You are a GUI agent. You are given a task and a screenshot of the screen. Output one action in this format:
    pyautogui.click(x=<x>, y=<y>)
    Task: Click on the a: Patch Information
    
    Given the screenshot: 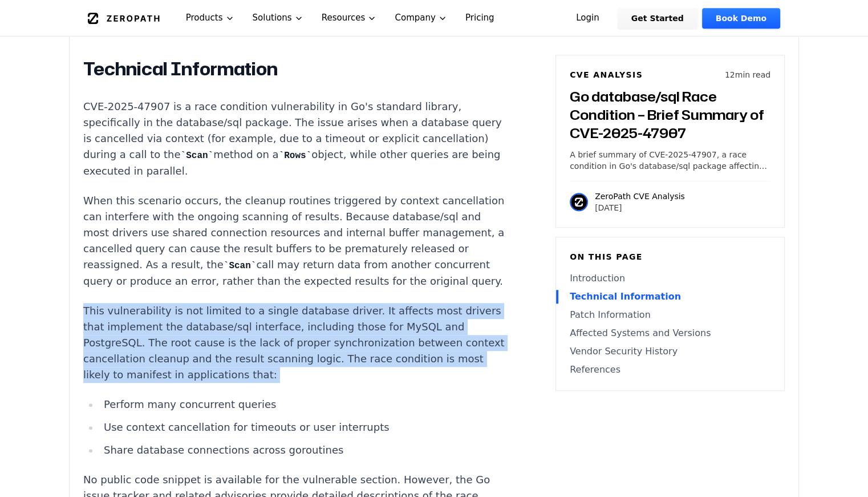 What is the action you would take?
    pyautogui.click(x=670, y=315)
    